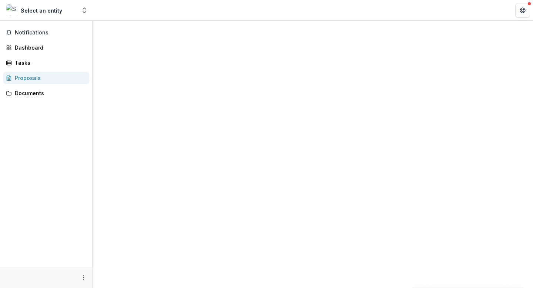 The width and height of the screenshot is (533, 288). Describe the element at coordinates (49, 78) in the screenshot. I see `div: Proposals` at that location.